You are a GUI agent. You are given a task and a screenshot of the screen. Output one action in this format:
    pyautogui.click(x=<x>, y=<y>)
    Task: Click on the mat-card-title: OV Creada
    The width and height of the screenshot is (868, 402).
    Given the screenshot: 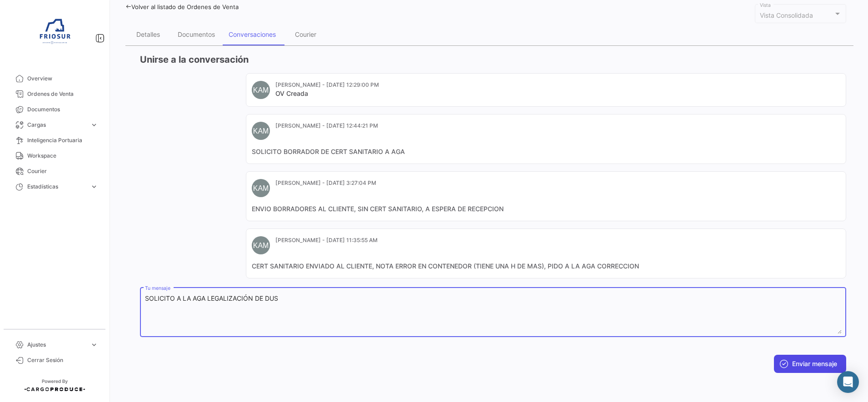 What is the action you would take?
    pyautogui.click(x=327, y=93)
    